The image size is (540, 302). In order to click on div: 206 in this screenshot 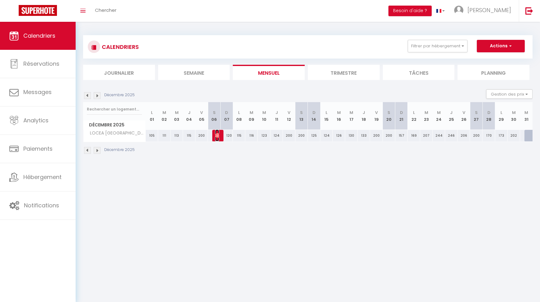, I will do `click(464, 135)`.